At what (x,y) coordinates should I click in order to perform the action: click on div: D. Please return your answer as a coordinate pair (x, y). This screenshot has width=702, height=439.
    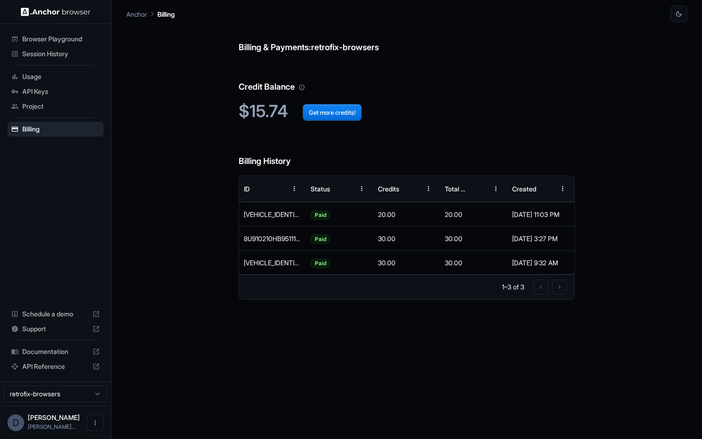
    Looking at the image, I should click on (16, 423).